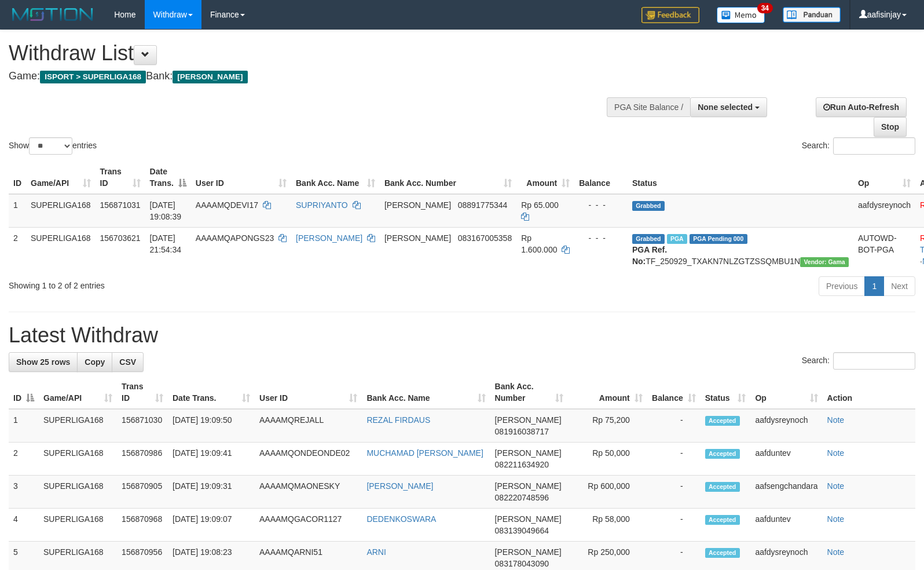  What do you see at coordinates (308, 524) in the screenshot?
I see `td: AAAAMQGACOR1127` at bounding box center [308, 524].